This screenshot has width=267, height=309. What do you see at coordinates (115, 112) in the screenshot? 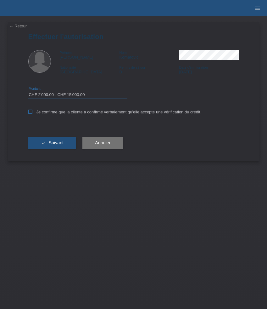
I see `label: Je confirme que la cliente a confirmé verbalement qu'elle accepte une vérification du crédit.` at bounding box center [115, 112].